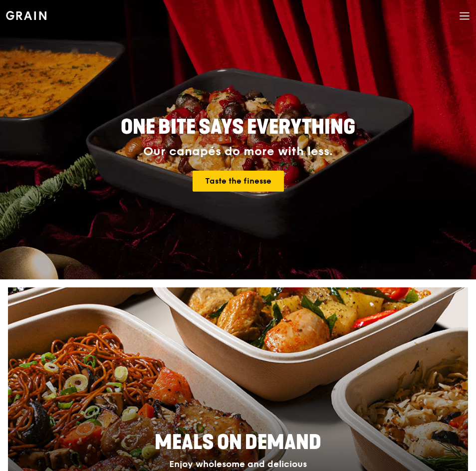 This screenshot has height=471, width=476. What do you see at coordinates (238, 151) in the screenshot?
I see `div: Our canapés do more with less.` at bounding box center [238, 151].